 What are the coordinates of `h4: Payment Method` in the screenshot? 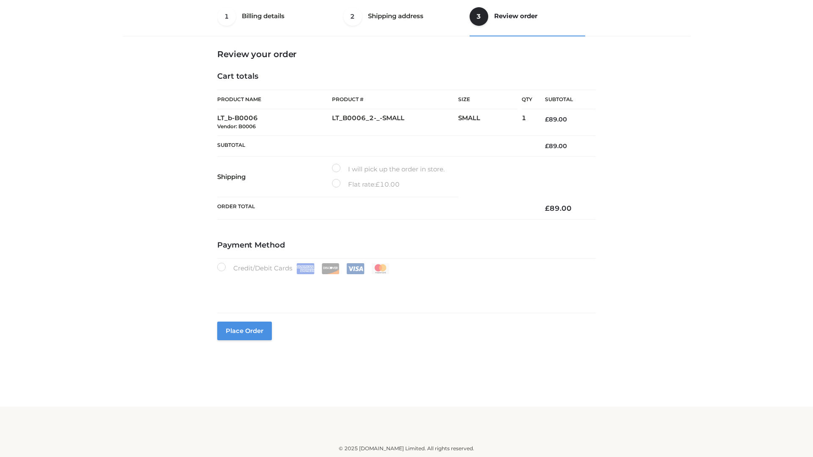 It's located at (406, 246).